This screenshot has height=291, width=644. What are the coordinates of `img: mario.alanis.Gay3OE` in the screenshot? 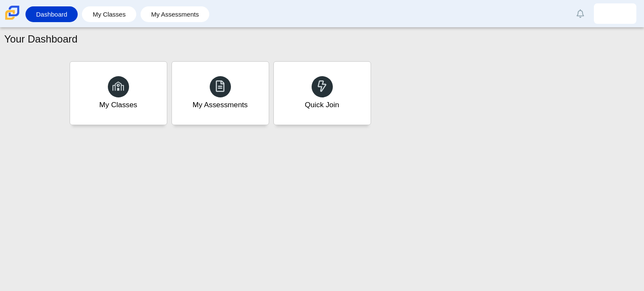 It's located at (616, 13).